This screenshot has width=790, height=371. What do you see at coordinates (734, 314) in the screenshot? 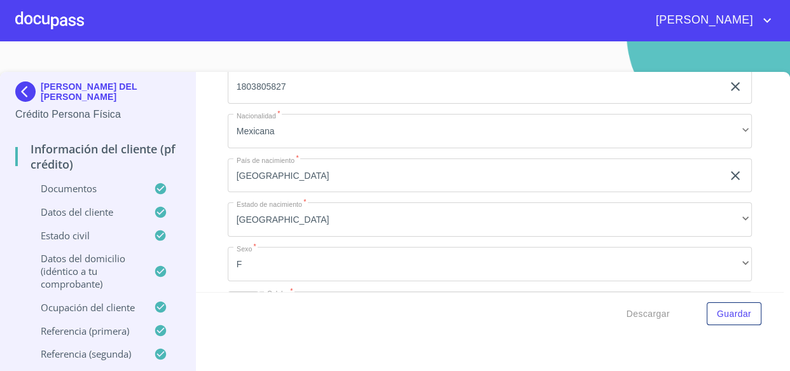
I see `span: Guardar` at bounding box center [734, 314].